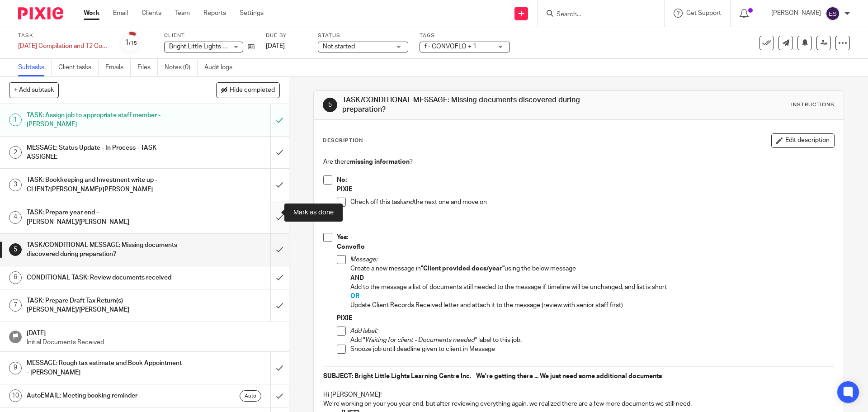 Image resolution: width=868 pixels, height=412 pixels. Describe the element at coordinates (251, 13) in the screenshot. I see `a: Settings` at that location.